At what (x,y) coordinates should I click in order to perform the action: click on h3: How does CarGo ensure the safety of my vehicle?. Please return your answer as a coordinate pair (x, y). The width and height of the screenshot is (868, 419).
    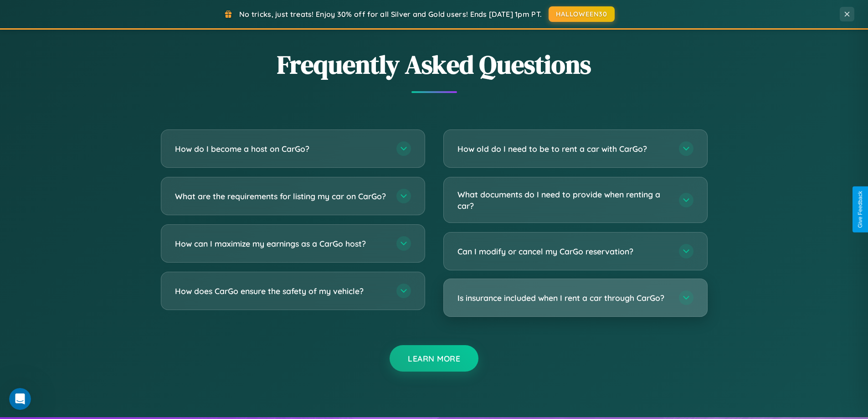
    Looking at the image, I should click on (281, 291).